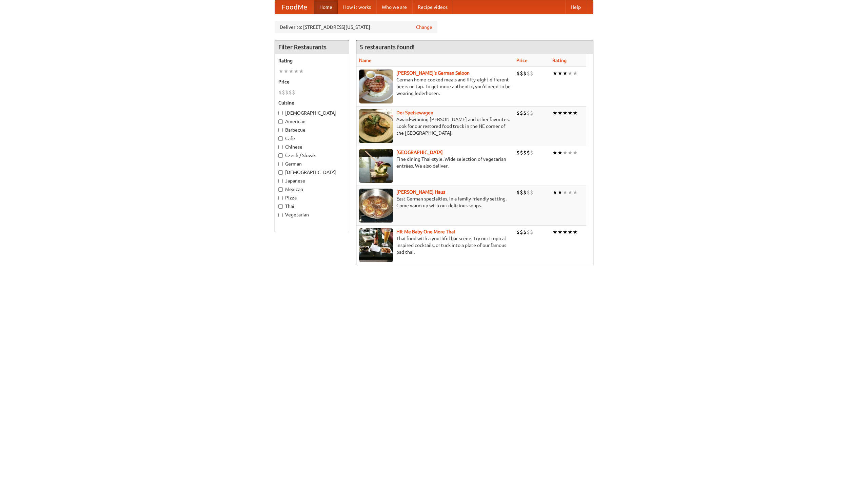 Image resolution: width=868 pixels, height=480 pixels. I want to click on img: kohlhaus.jpg, so click(376, 205).